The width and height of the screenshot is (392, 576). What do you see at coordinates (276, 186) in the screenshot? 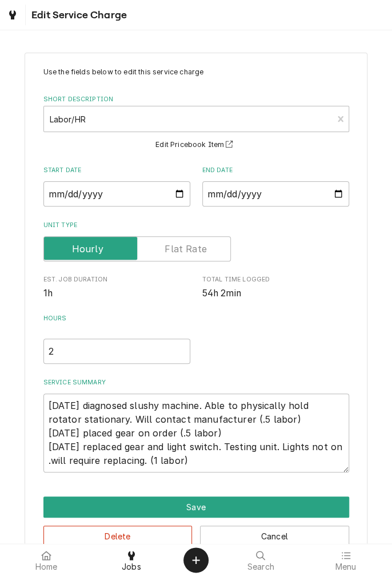
I see `div: End Date` at bounding box center [276, 186].